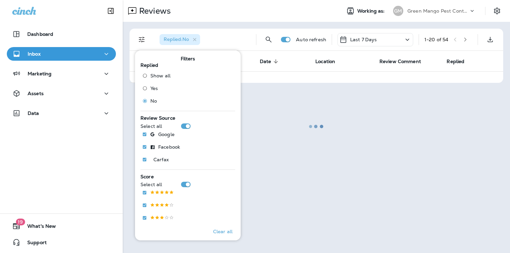 The height and width of the screenshot is (253, 510). Describe the element at coordinates (158, 118) in the screenshot. I see `span: Review Source` at that location.